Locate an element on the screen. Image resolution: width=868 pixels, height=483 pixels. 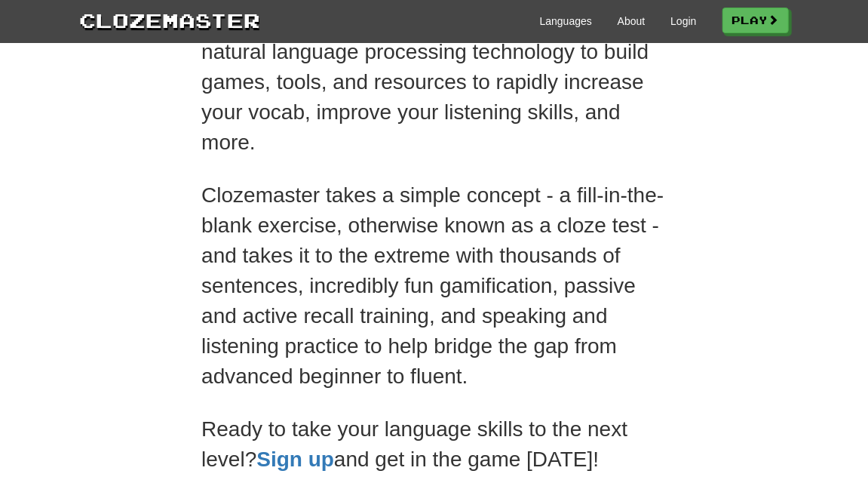
a: Languages is located at coordinates (566, 21).